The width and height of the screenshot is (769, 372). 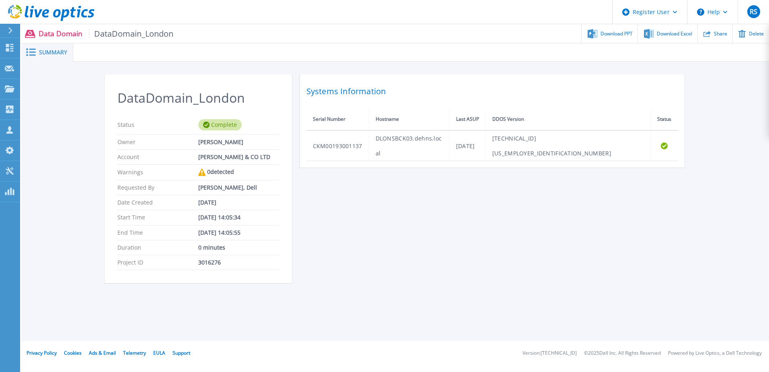 What do you see at coordinates (492, 91) in the screenshot?
I see `h2: Systems Information` at bounding box center [492, 91].